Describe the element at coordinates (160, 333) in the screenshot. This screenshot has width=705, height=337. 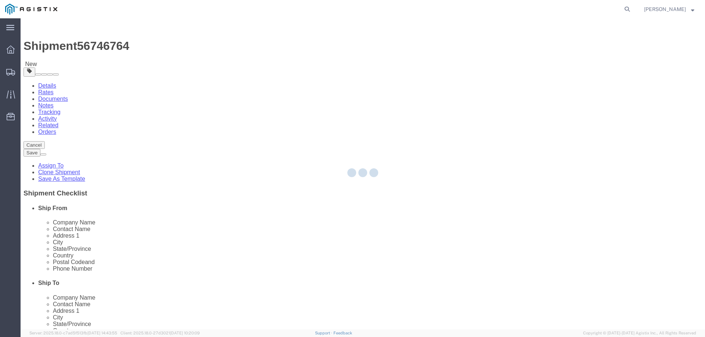
I see `span: Client: 2025.18.0-27d3021` at that location.